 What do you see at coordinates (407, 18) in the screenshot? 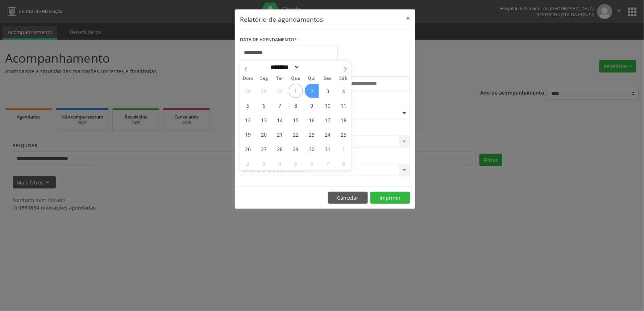
I see `button: Close` at bounding box center [407, 18].